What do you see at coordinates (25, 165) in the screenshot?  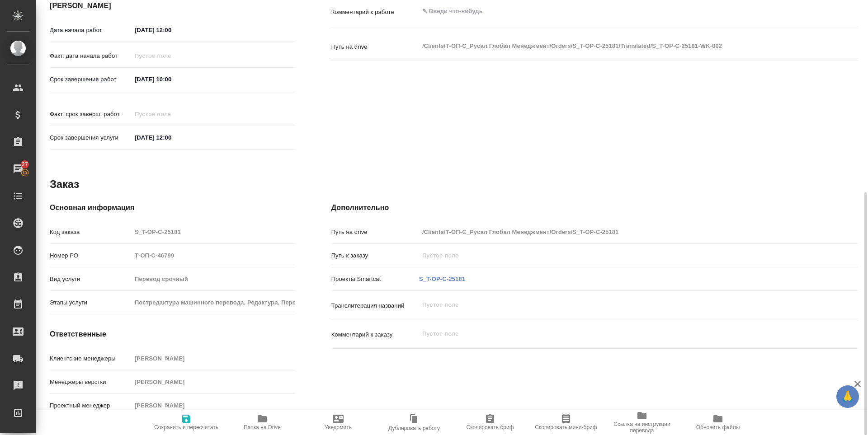 I see `span: 27` at bounding box center [25, 165].